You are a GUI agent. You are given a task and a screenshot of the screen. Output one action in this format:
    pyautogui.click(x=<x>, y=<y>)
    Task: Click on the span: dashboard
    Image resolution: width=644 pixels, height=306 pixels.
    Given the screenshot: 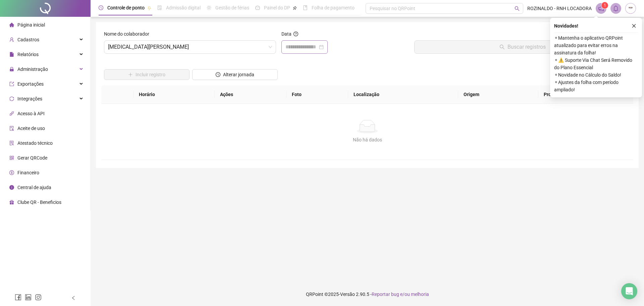 What is the action you would take?
    pyautogui.click(x=258, y=7)
    